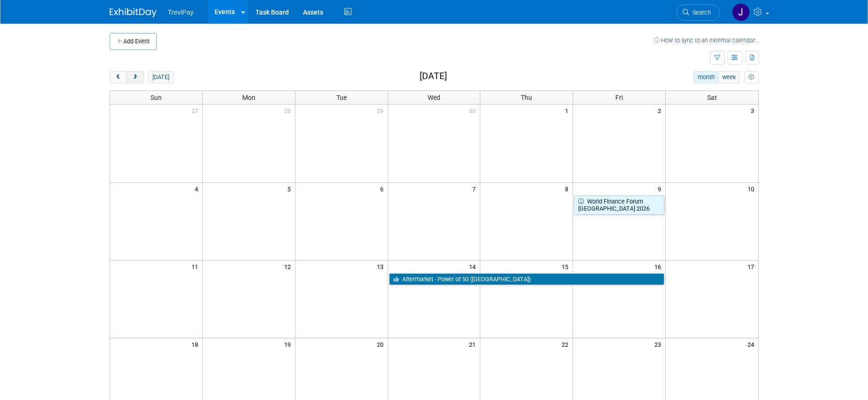  What do you see at coordinates (289, 110) in the screenshot?
I see `span: 28` at bounding box center [289, 110].